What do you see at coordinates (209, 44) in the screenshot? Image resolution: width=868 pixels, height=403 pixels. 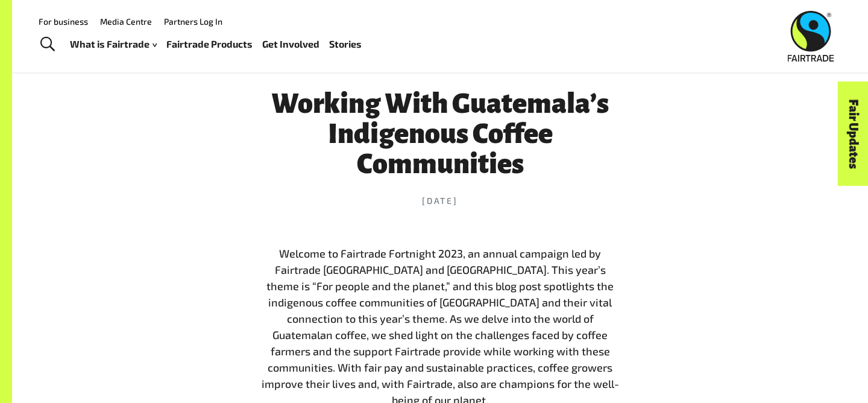 I see `a: Fairtrade Products` at bounding box center [209, 44].